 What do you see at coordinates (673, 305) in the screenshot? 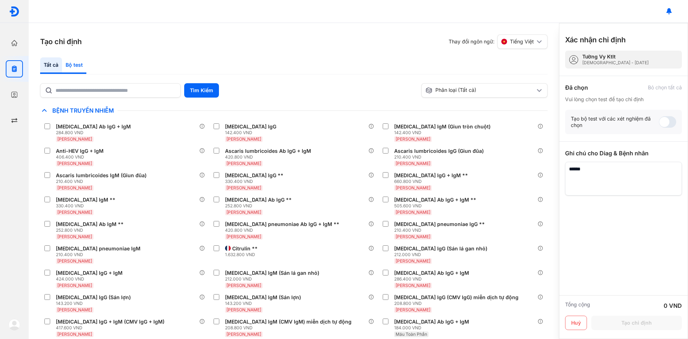
I see `div: 0 VND` at bounding box center [673, 305].